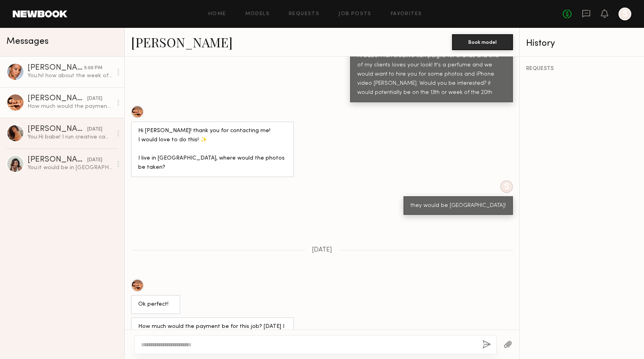 This screenshot has height=359, width=644. Describe the element at coordinates (482, 41) in the screenshot. I see `a: Book model` at that location.